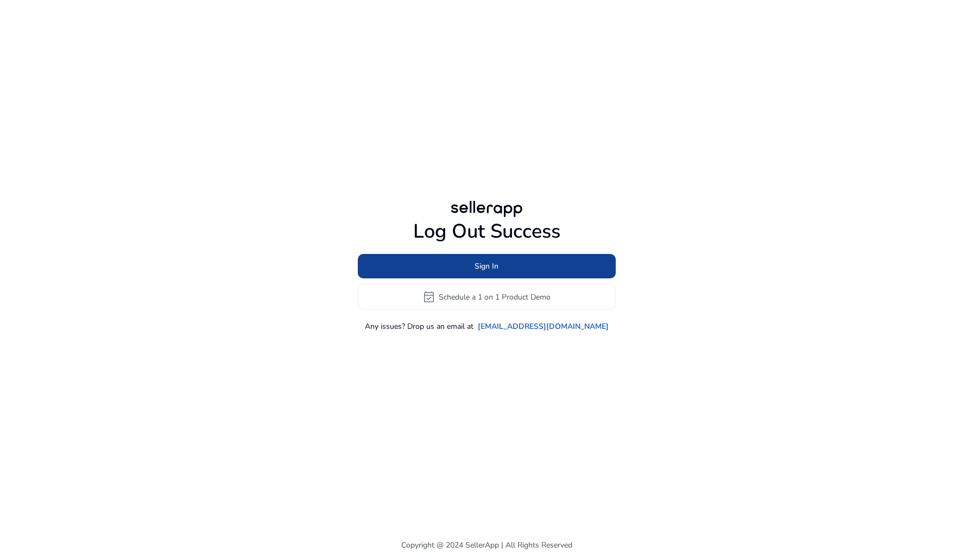  I want to click on button: Sign In, so click(487, 266).